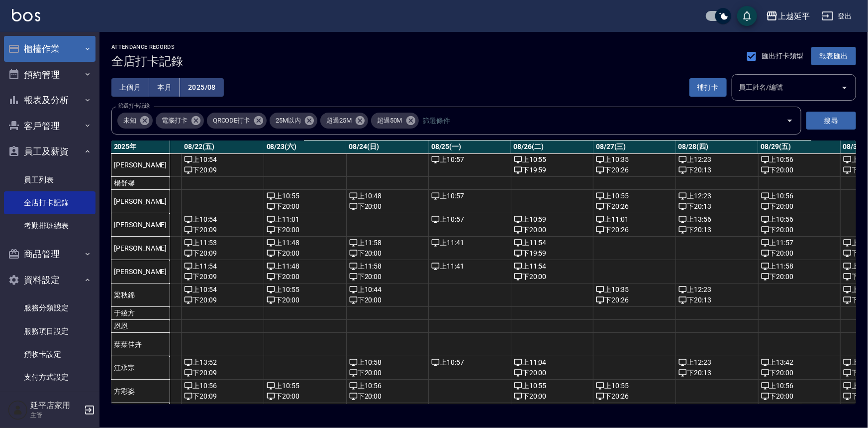 The width and height of the screenshot is (868, 428). What do you see at coordinates (718, 147) in the screenshot?
I see `th: 08/28(四)` at bounding box center [718, 147].